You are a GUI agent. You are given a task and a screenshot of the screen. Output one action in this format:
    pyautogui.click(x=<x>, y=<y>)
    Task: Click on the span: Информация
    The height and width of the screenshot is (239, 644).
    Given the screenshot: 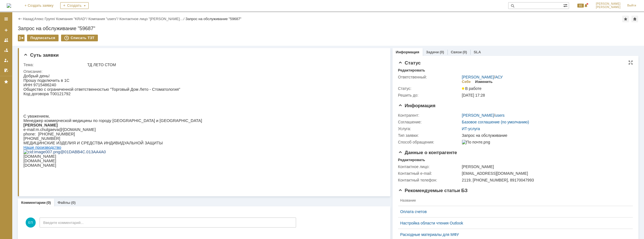 What is the action you would take?
    pyautogui.click(x=417, y=105)
    